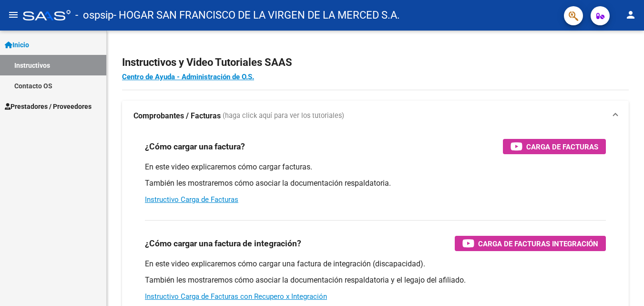  What do you see at coordinates (236, 296) in the screenshot?
I see `a: Instructivo Carga de Facturas con Recupero x Integración` at bounding box center [236, 296].